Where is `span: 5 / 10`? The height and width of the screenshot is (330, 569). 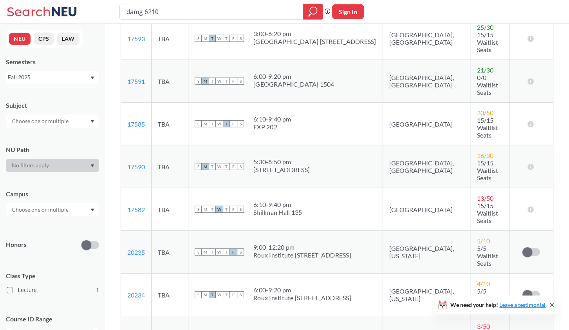 span: 5 / 10 is located at coordinates (483, 240).